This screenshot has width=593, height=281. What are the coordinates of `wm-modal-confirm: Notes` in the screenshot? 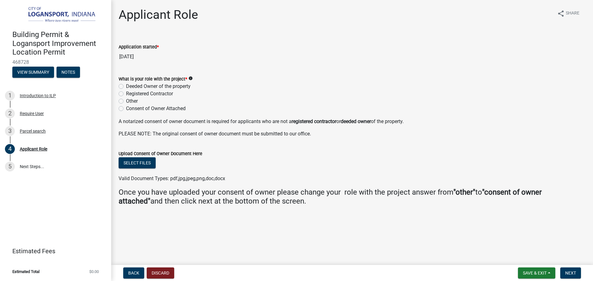 It's located at (68, 73).